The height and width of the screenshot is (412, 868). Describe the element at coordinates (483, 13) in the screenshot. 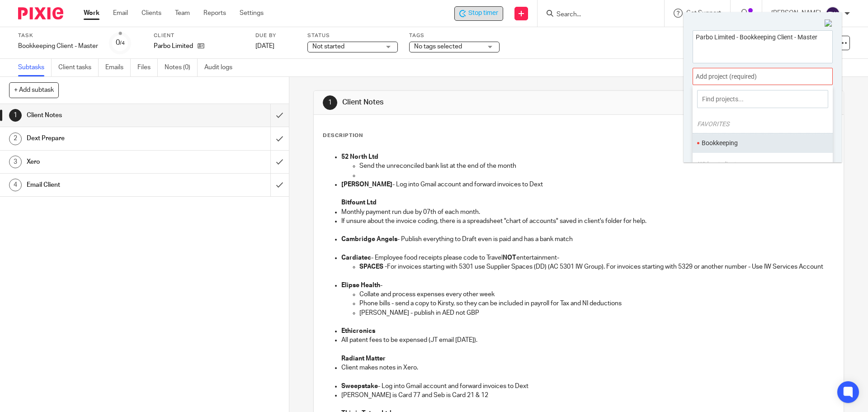

I see `span: Stop timer` at that location.